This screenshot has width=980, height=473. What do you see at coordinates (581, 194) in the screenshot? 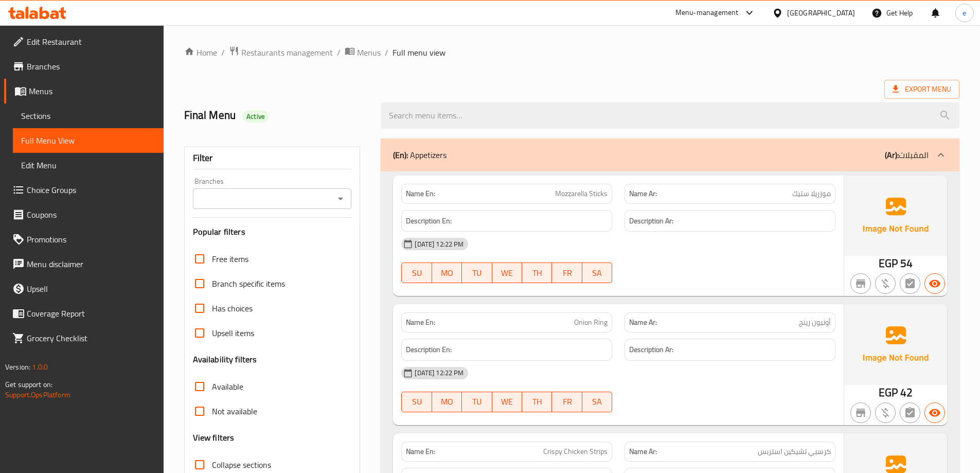
I see `span: Mozzarella Sticks` at bounding box center [581, 194].